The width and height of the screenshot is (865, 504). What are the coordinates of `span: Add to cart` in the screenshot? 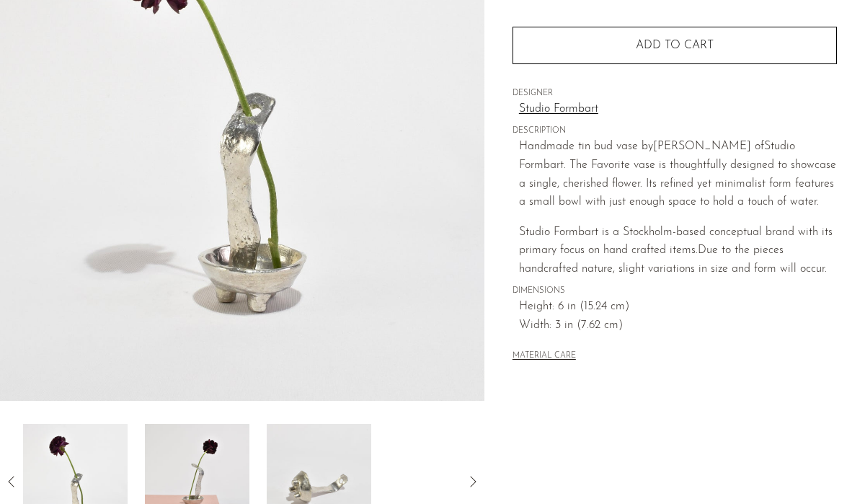 It's located at (675, 46).